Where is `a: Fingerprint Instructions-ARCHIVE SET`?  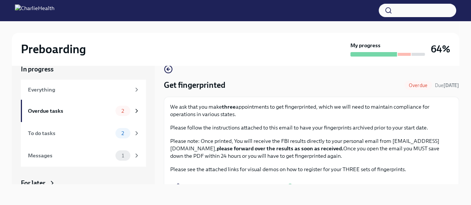
a: Fingerprint Instructions-ARCHIVE SET is located at coordinates (227, 187).